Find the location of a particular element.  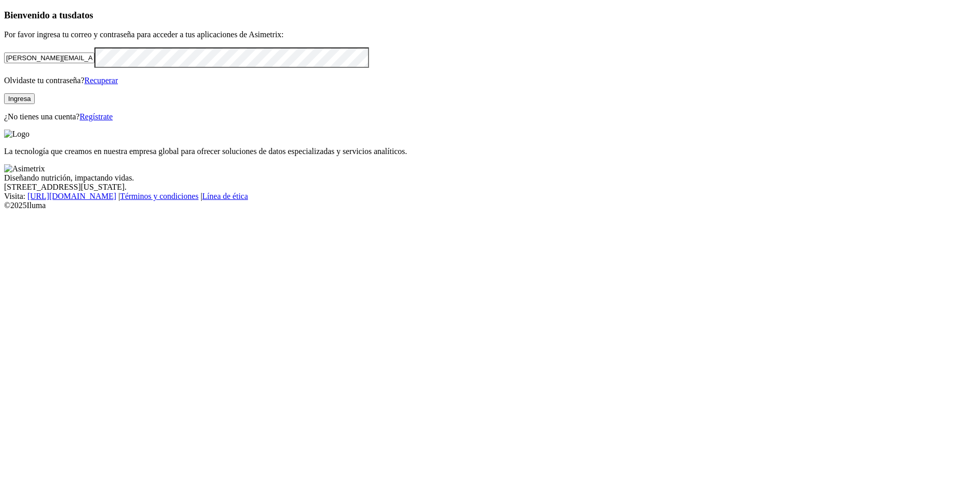

a: Recuperar is located at coordinates (101, 80).